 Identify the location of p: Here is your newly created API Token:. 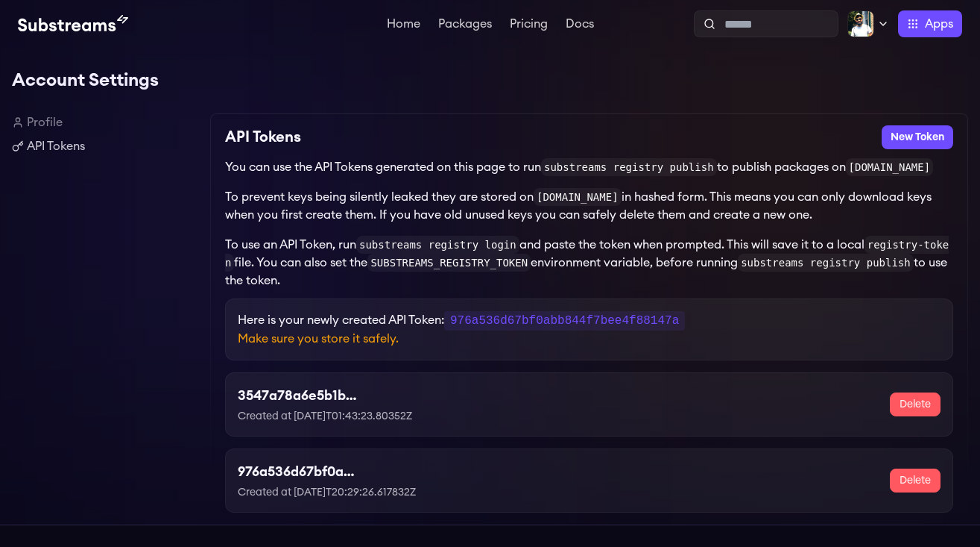
(589, 320).